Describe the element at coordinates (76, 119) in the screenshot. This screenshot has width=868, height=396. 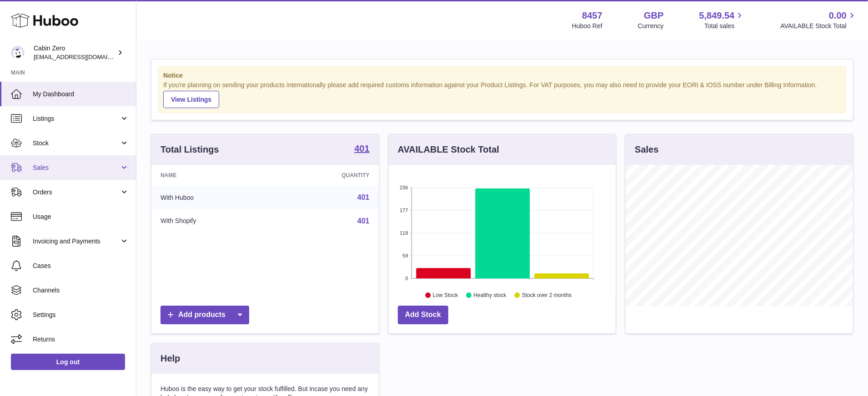
I see `span: Listings` at that location.